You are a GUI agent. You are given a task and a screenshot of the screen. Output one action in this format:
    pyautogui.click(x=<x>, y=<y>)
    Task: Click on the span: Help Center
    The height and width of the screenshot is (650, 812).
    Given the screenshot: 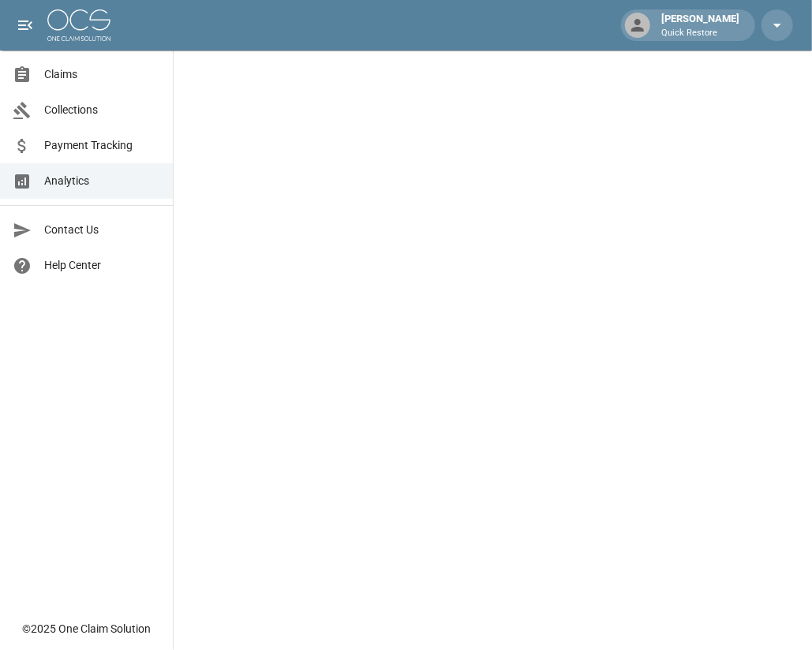 What is the action you would take?
    pyautogui.click(x=102, y=265)
    